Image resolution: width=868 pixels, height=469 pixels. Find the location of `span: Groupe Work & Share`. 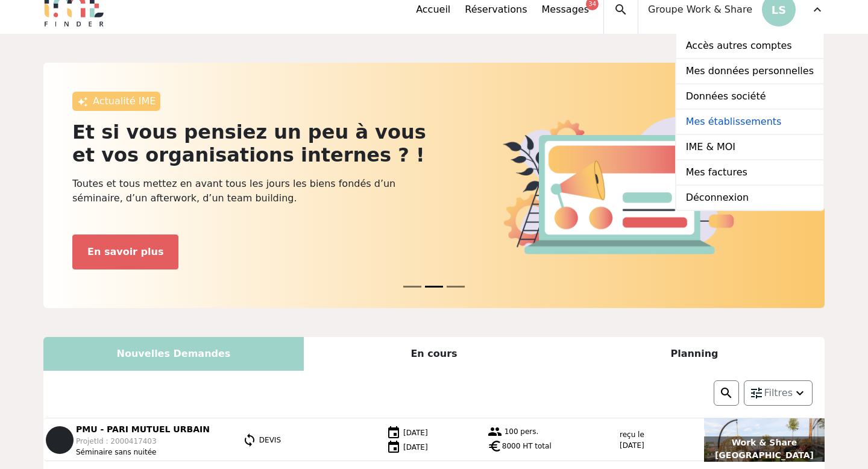

span: Groupe Work & Share is located at coordinates (700, 10).